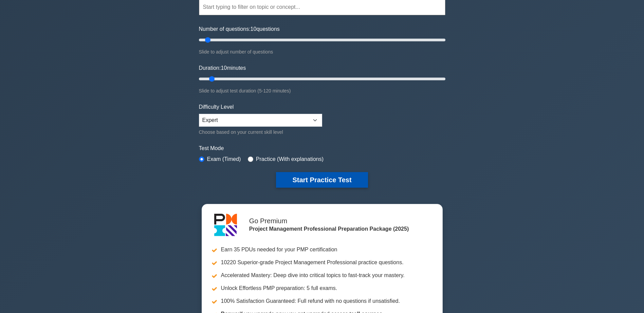 The image size is (644, 313). What do you see at coordinates (322, 180) in the screenshot?
I see `button: Start Practice Test` at bounding box center [322, 180].